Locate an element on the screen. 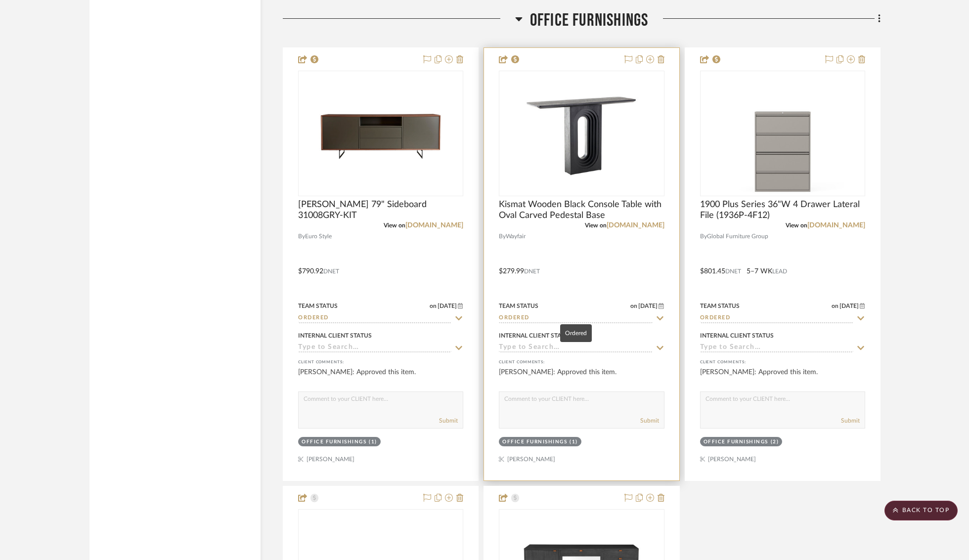 Image resolution: width=969 pixels, height=560 pixels. span: 1900 Plus Series 36"W 4 Drawer Lateral File (1936P-4F12) is located at coordinates (783, 210).